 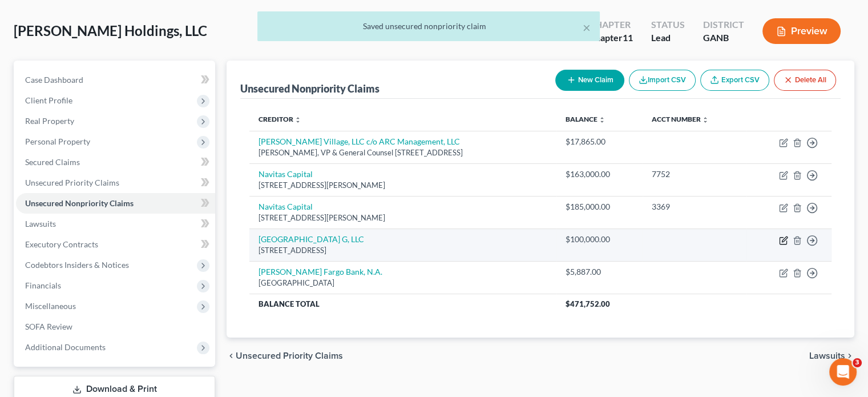 What do you see at coordinates (310, 88) in the screenshot?
I see `div: Unsecured Nonpriority Claims` at bounding box center [310, 88].